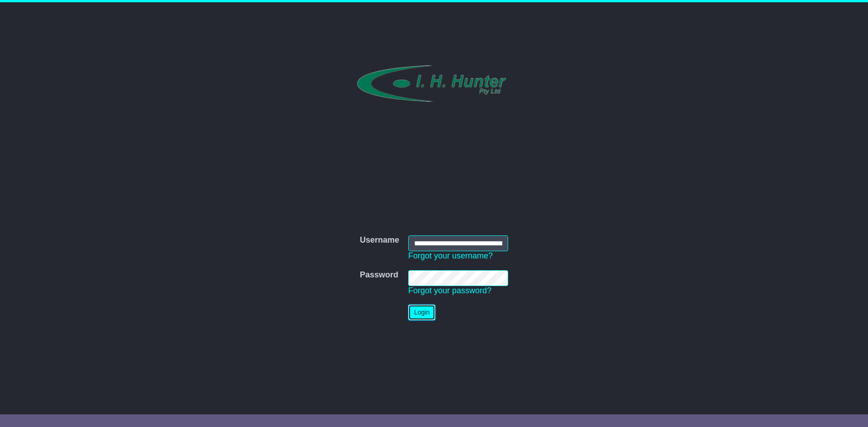 The image size is (868, 427). What do you see at coordinates (422, 312) in the screenshot?
I see `button: Login` at bounding box center [422, 312].